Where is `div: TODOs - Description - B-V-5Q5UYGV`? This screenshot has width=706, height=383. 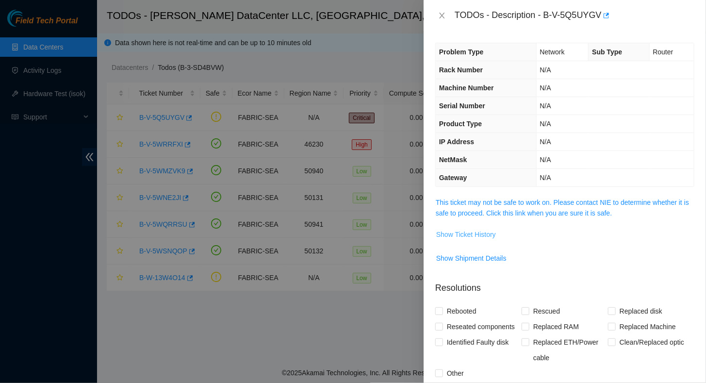 div: TODOs - Description - B-V-5Q5UYGV is located at coordinates (575, 16).